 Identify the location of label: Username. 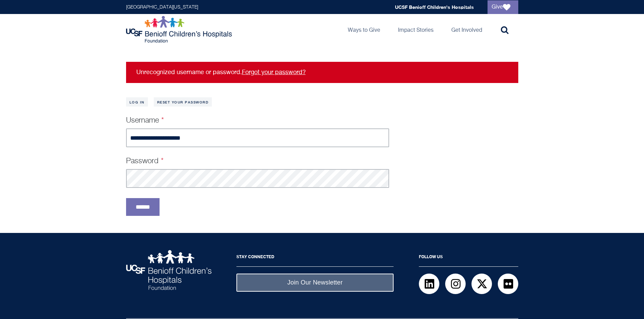
(145, 120).